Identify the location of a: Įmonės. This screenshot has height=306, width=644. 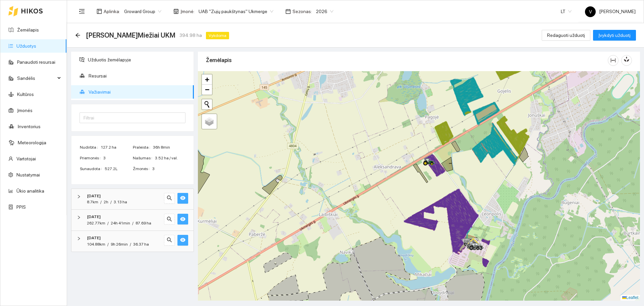
(25, 110).